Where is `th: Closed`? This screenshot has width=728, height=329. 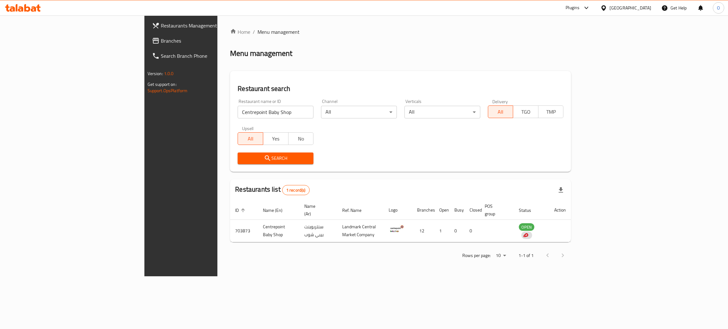
th: Closed is located at coordinates (472, 210).